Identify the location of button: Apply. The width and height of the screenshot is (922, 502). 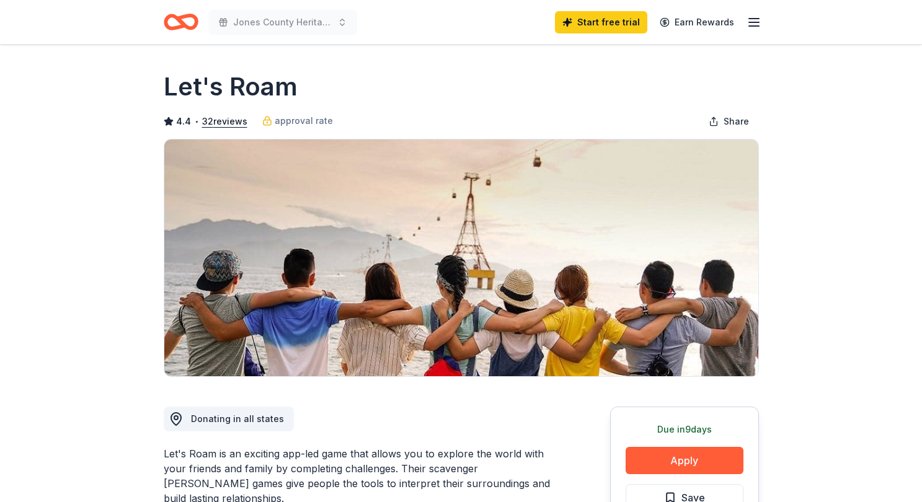
(684, 461).